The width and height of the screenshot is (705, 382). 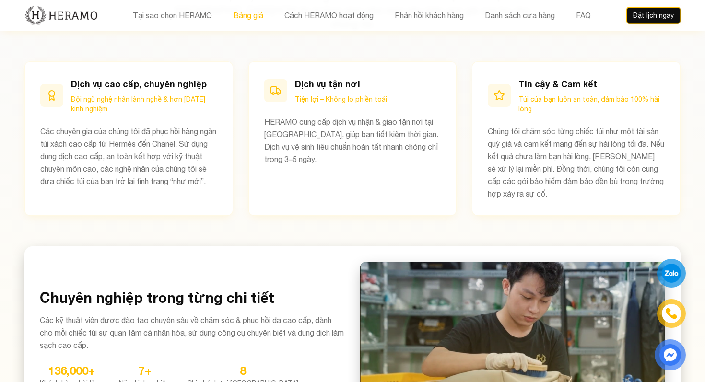 I want to click on button: Cách HERAMO hoạt động, so click(x=329, y=15).